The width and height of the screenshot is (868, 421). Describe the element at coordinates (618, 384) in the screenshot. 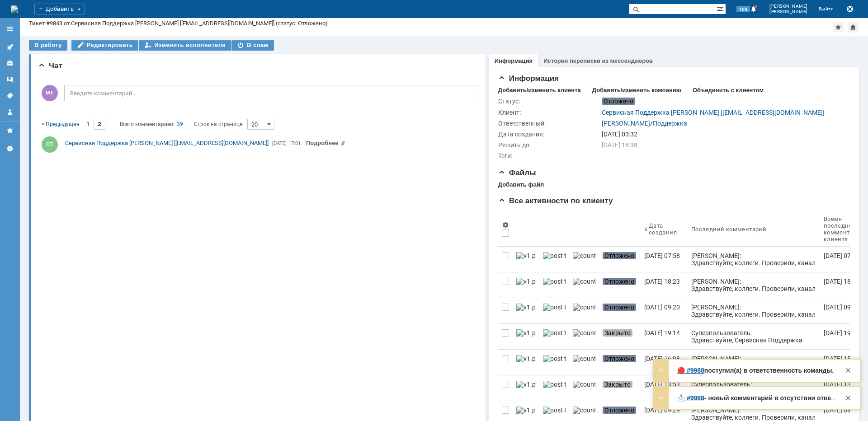

I see `span: Закрыто` at that location.